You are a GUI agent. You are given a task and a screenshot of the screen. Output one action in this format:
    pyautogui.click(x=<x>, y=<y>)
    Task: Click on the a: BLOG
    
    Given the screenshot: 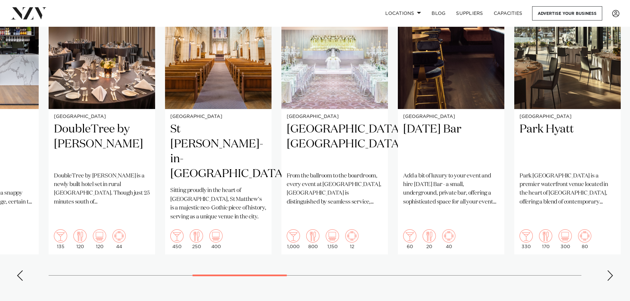 What is the action you would take?
    pyautogui.click(x=439, y=13)
    